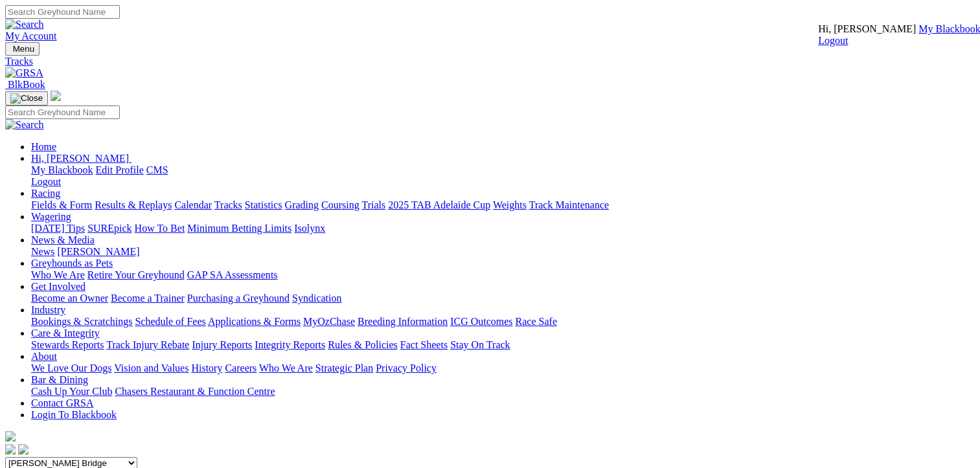 The width and height of the screenshot is (980, 468). I want to click on a: Grading, so click(302, 205).